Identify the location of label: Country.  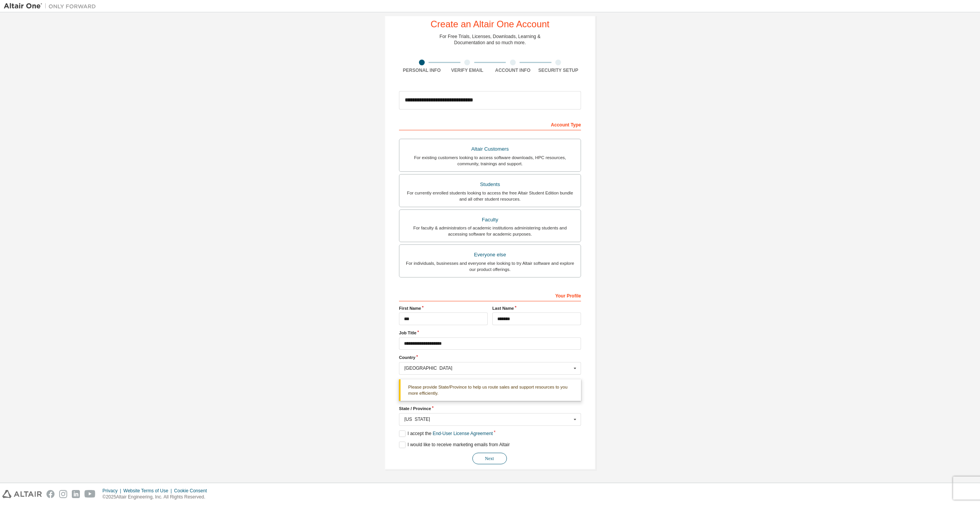
(490, 357).